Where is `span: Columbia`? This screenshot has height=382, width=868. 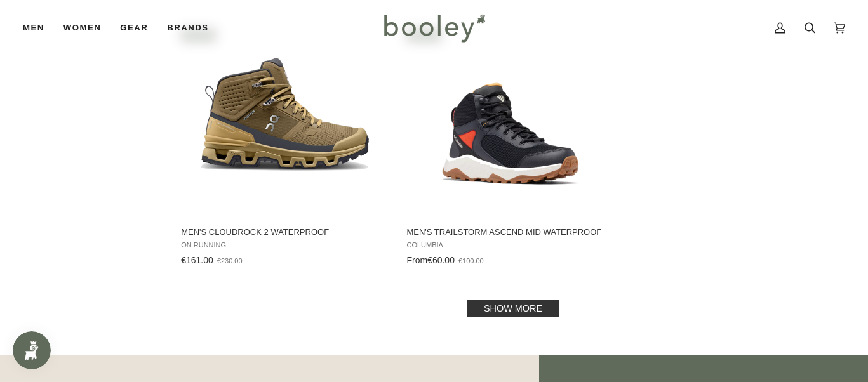 span: Columbia is located at coordinates (510, 244).